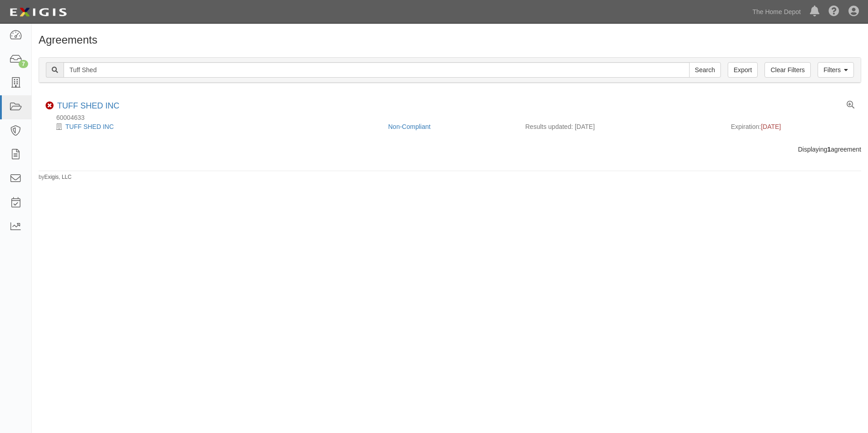  I want to click on a: Export, so click(743, 70).